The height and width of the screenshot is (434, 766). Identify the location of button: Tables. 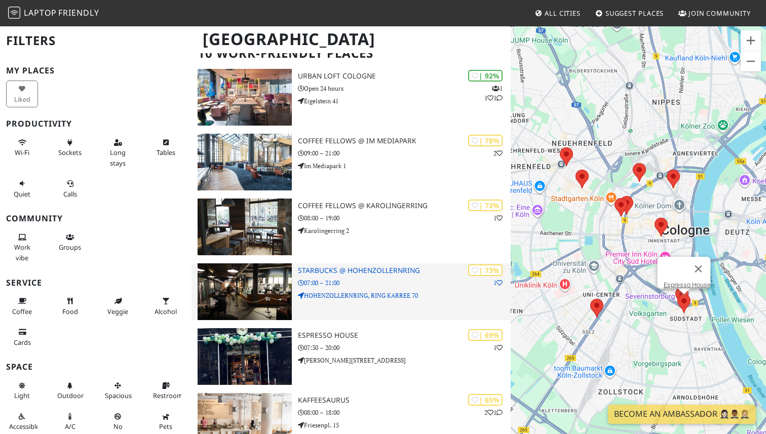
(166, 147).